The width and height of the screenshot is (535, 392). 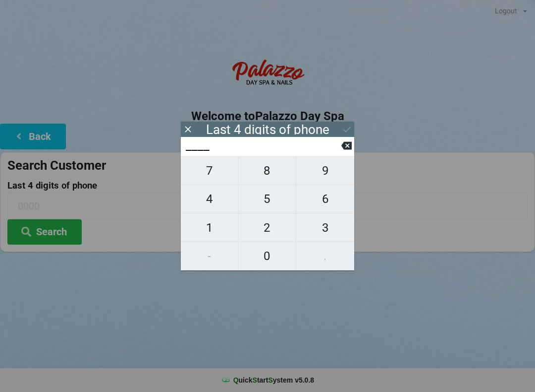 What do you see at coordinates (209, 227) in the screenshot?
I see `button: 1` at bounding box center [209, 227].